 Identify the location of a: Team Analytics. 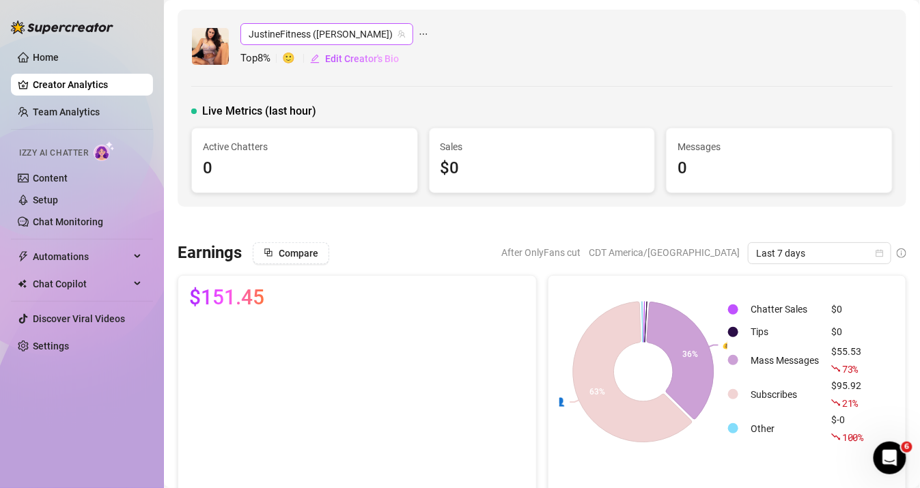
(66, 112).